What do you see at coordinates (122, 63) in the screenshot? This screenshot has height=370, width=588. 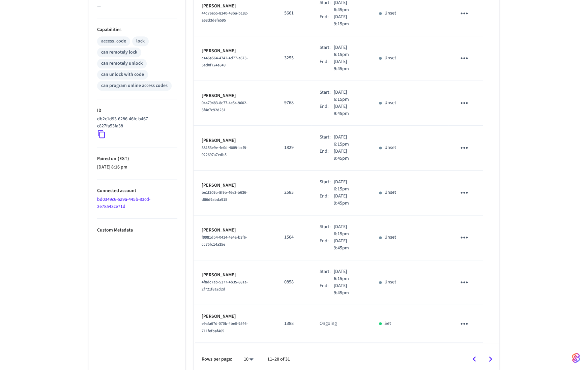 I see `div: can remotely unlock` at bounding box center [122, 63].